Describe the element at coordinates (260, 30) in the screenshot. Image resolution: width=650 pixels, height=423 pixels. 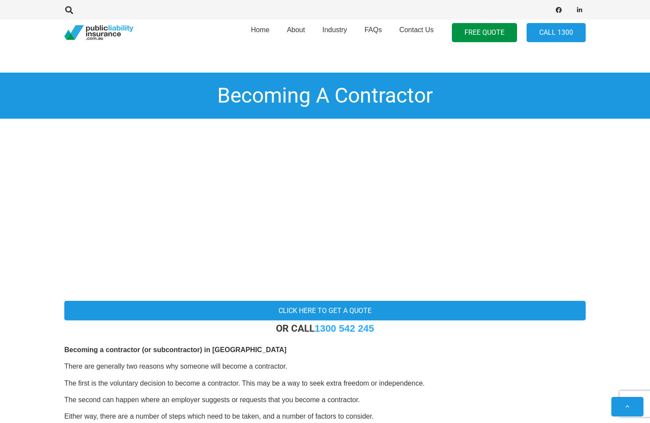
I see `span: Home` at that location.